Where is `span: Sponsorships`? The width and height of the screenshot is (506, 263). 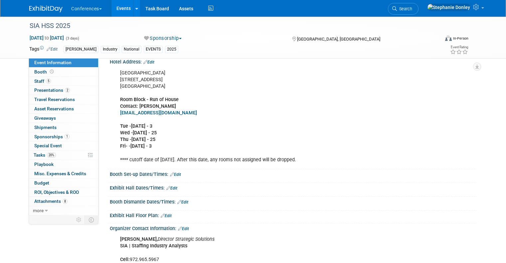 span: Sponsorships is located at coordinates (52, 137).